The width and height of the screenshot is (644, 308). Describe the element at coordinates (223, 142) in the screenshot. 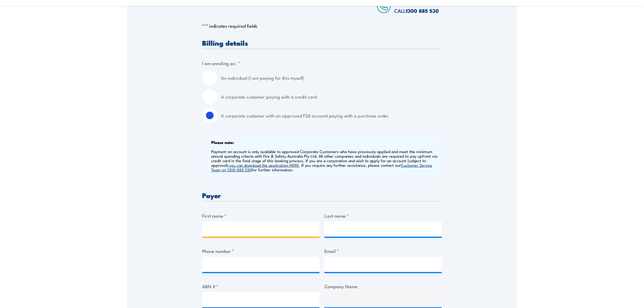

I see `b: Please note:` at that location.